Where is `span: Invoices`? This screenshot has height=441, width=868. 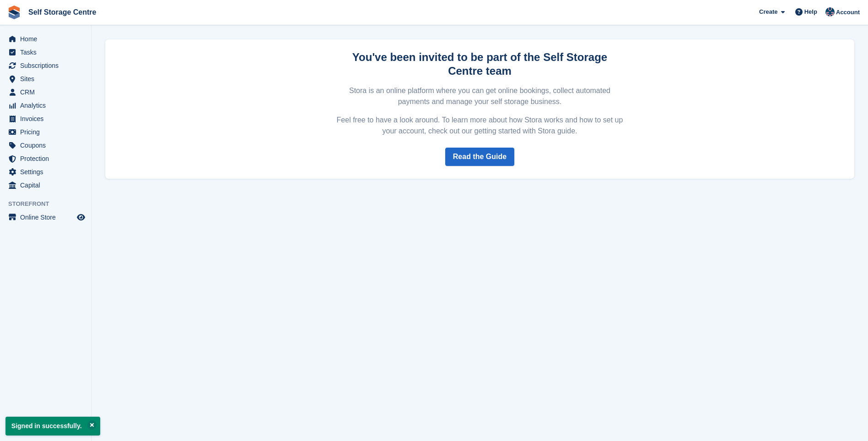 span: Invoices is located at coordinates (48, 119).